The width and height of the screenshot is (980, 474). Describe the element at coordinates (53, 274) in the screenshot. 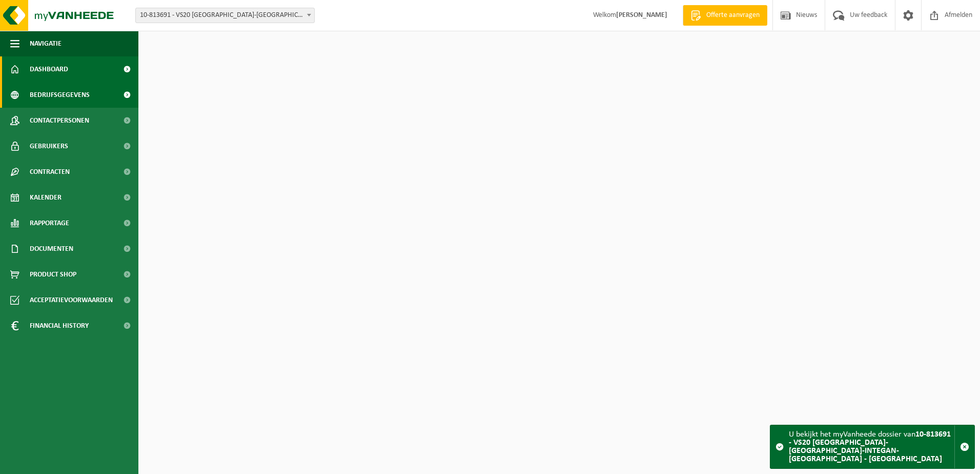

I see `span: Product Shop` at that location.